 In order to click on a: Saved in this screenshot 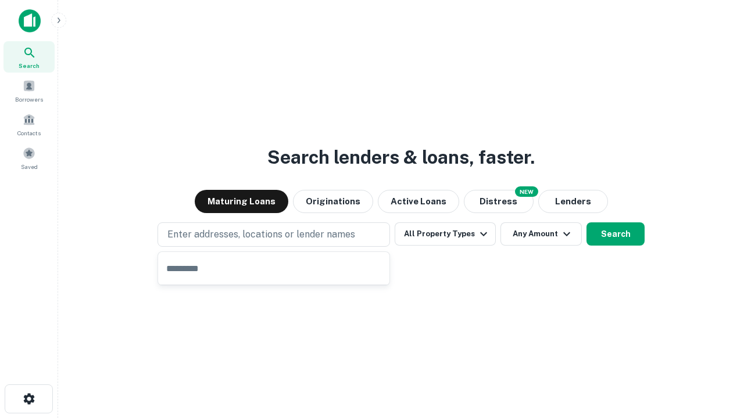, I will do `click(29, 158)`.